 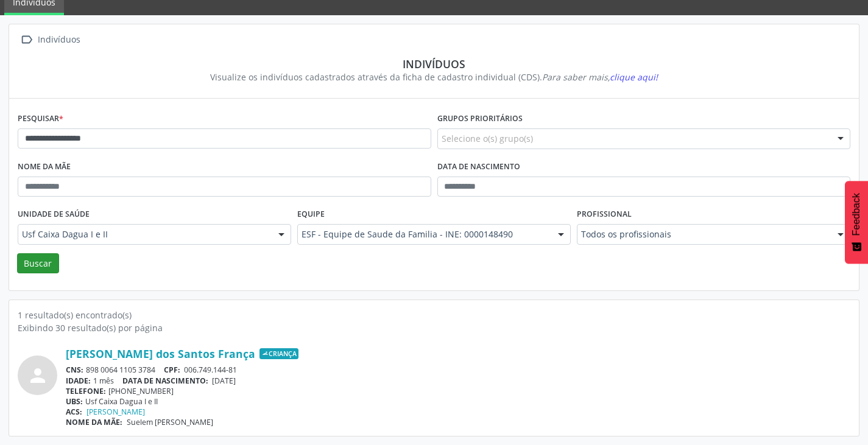 What do you see at coordinates (458, 401) in the screenshot?
I see `div: Usf Caixa Dagua I e II` at bounding box center [458, 401].